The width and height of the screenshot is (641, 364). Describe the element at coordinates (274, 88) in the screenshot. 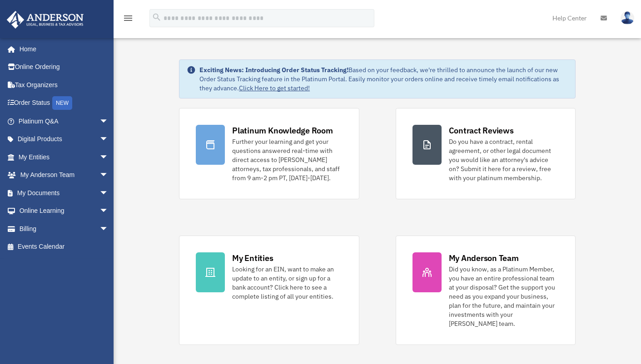

I see `a: Click Here to get started!` at that location.